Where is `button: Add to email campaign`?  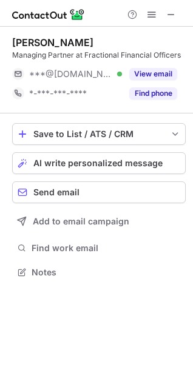
button: Add to email campaign is located at coordinates (99, 221).